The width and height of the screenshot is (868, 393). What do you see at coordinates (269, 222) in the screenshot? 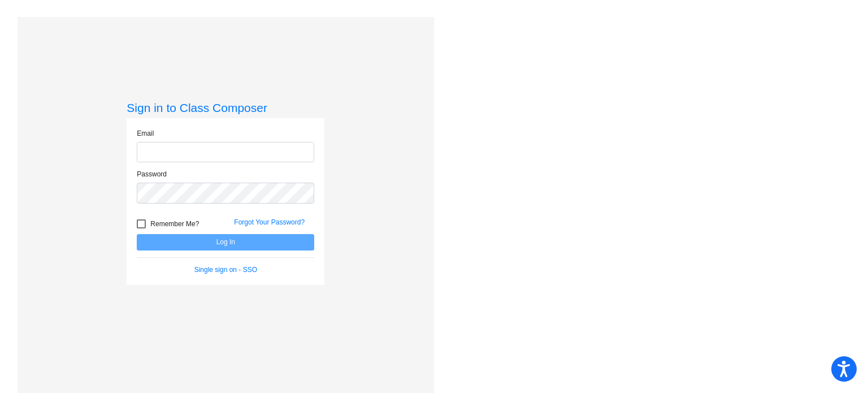
I see `a: Forgot Your Password?` at bounding box center [269, 222].